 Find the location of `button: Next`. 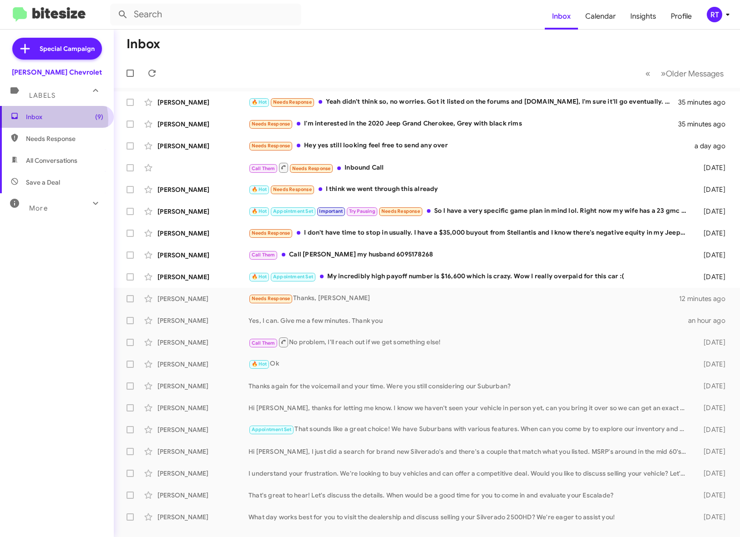

button: Next is located at coordinates (692, 73).